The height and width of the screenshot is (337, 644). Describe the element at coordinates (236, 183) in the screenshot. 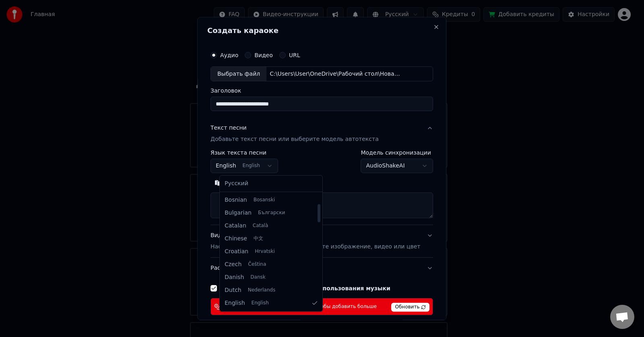

I see `span: Русский` at that location.